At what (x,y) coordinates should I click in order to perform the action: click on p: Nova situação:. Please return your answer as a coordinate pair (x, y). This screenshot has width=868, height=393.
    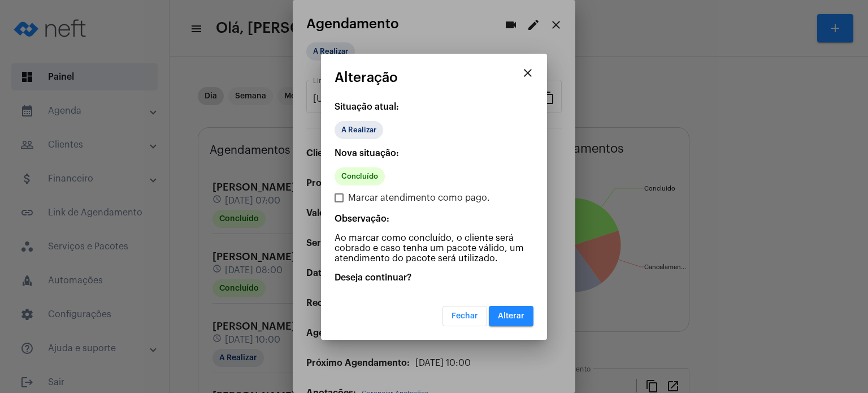
    Looking at the image, I should click on (434, 154).